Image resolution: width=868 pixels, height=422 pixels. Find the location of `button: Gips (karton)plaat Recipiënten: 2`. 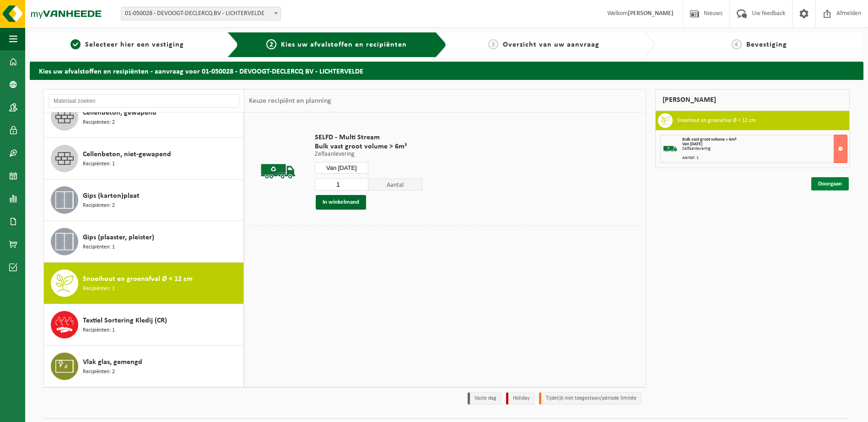

button: Gips (karton)plaat Recipiënten: 2 is located at coordinates (144, 200).